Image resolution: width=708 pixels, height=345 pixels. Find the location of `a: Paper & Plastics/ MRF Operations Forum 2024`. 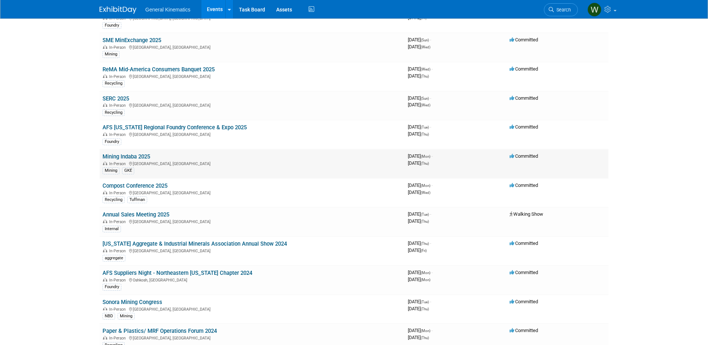

a: Paper & Plastics/ MRF Operations Forum 2024 is located at coordinates (160, 331).